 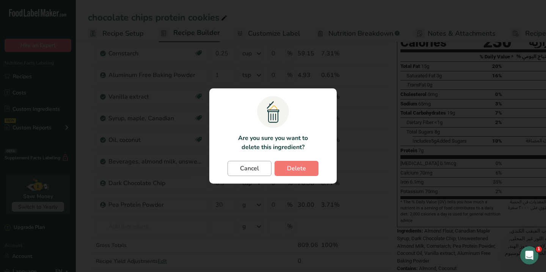 What do you see at coordinates (250, 168) in the screenshot?
I see `button: Cancel` at bounding box center [250, 168].